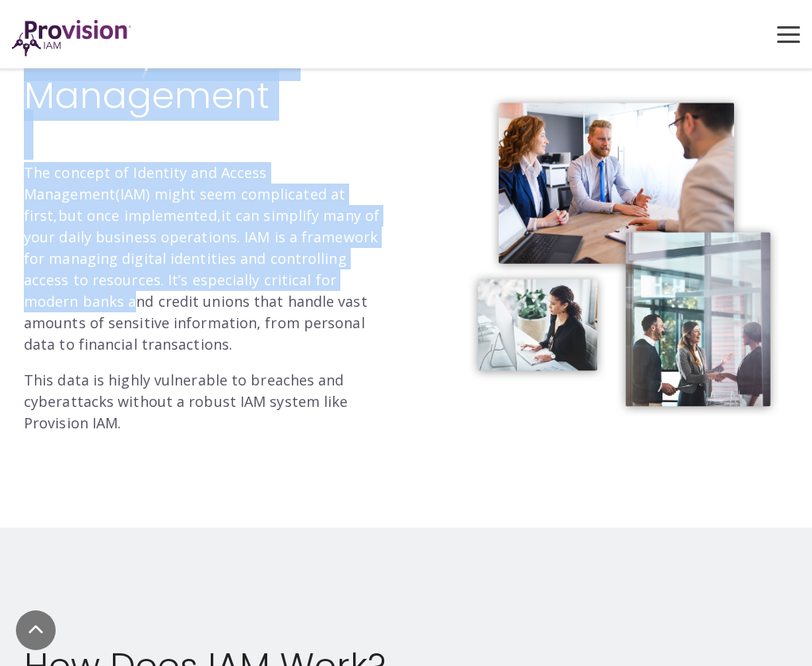 Image resolution: width=812 pixels, height=666 pixels. I want to click on p: This data is highly vulnerable to breaches and cyberattacks without a robust IAM system like Prov..., so click(209, 401).